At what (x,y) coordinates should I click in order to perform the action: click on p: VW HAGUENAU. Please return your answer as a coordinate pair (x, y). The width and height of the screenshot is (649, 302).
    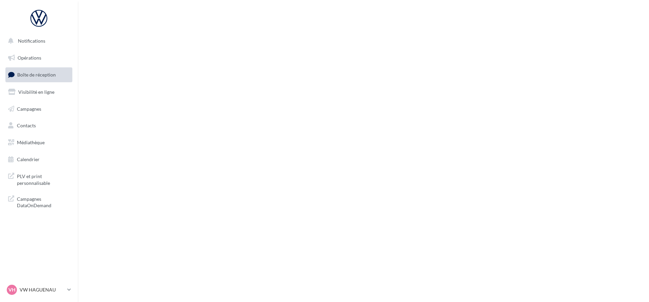
    Looking at the image, I should click on (42, 289).